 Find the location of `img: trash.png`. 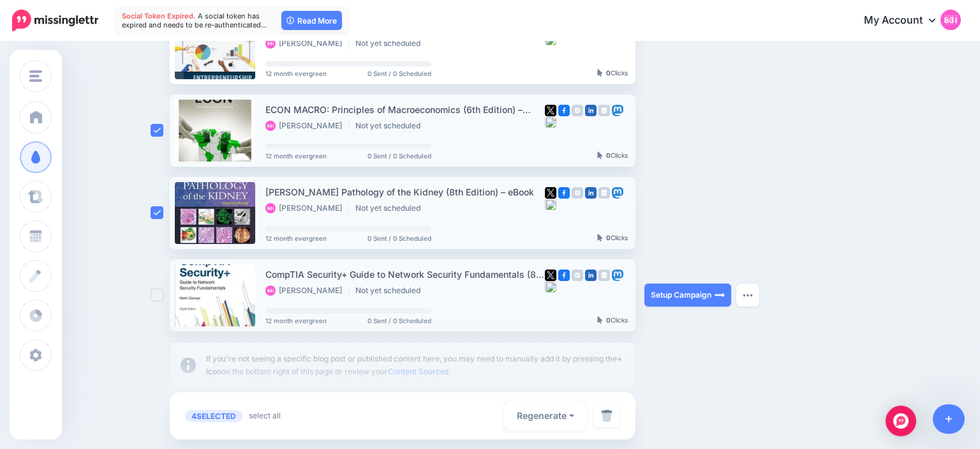

img: trash.png is located at coordinates (606, 415).